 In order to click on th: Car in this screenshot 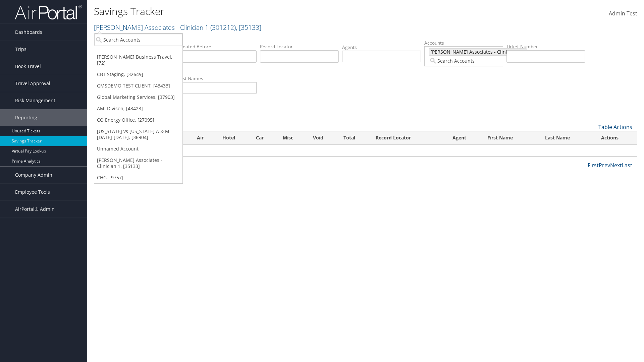, I will do `click(263, 138)`.